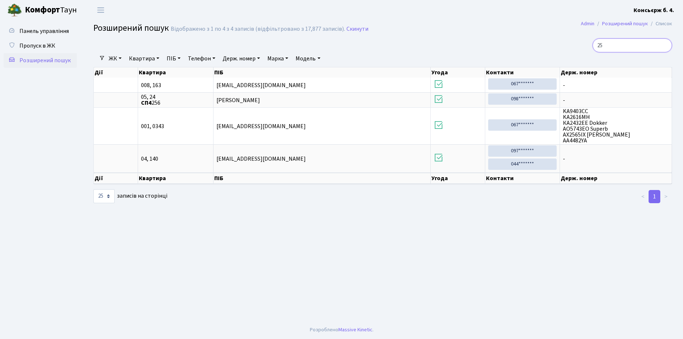 The image size is (683, 339). Describe the element at coordinates (144, 59) in the screenshot. I see `a: Квартира` at that location.